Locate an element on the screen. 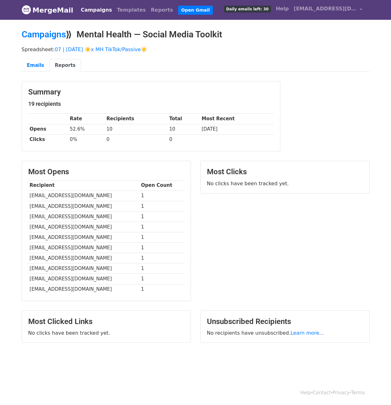 Image resolution: width=391 pixels, height=405 pixels. h3: Most Opens is located at coordinates (106, 172).